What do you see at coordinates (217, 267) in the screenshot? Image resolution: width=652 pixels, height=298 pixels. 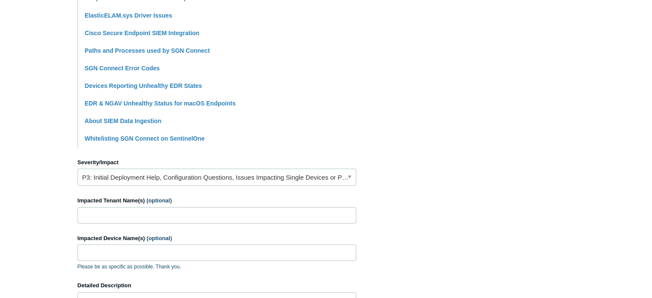 I see `p: Please be as specific as possible. Thank you.` at bounding box center [217, 267].